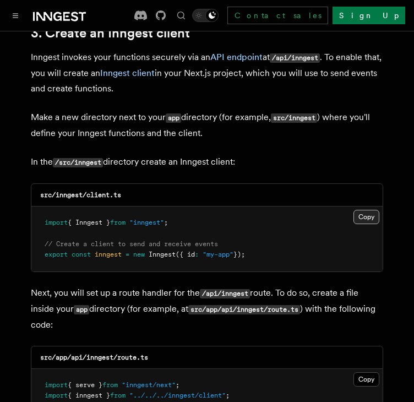 This screenshot has width=414, height=402. Describe the element at coordinates (177, 395) in the screenshot. I see `span: "../../../inngest/client"` at that location.